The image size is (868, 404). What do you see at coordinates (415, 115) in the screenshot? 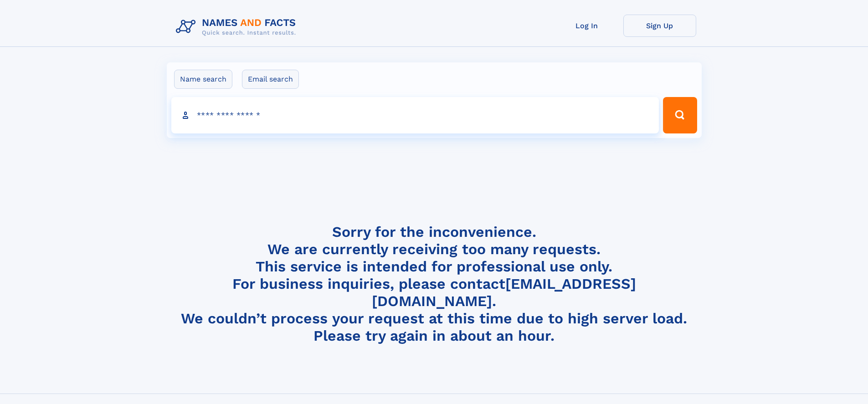
I see `input: search input` at bounding box center [415, 115].